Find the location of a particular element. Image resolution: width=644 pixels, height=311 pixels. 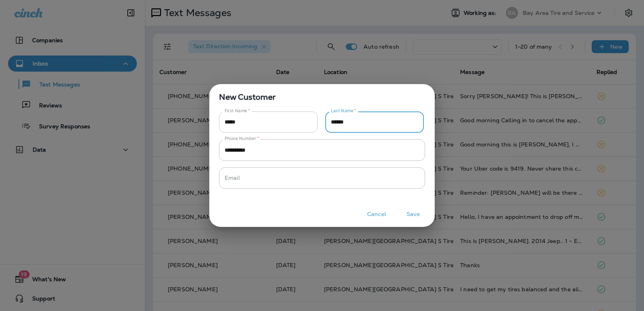

label: Last Name is located at coordinates (343, 111).